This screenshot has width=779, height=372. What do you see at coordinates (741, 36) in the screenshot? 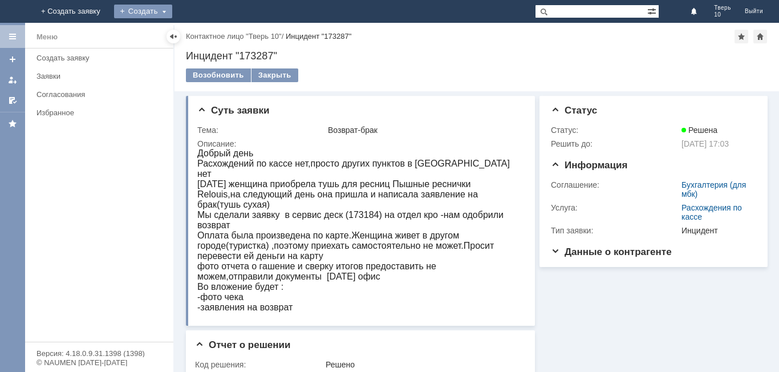
I see `div: Добавить в избранное` at bounding box center [741, 36].